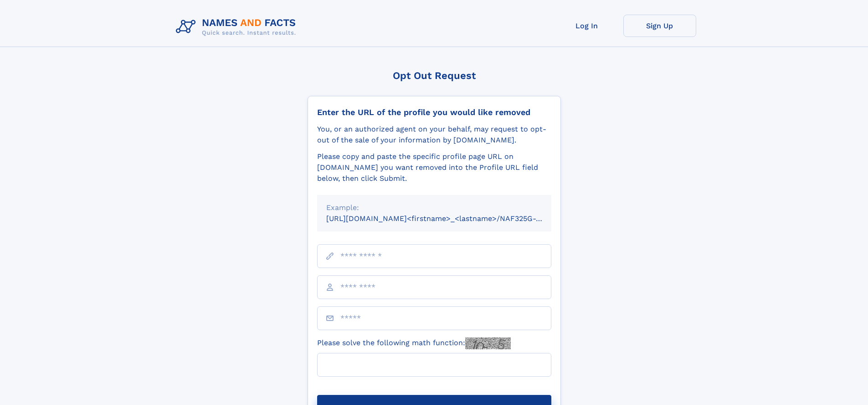  Describe the element at coordinates (435, 75) in the screenshot. I see `div: Opt Out Request` at that location.